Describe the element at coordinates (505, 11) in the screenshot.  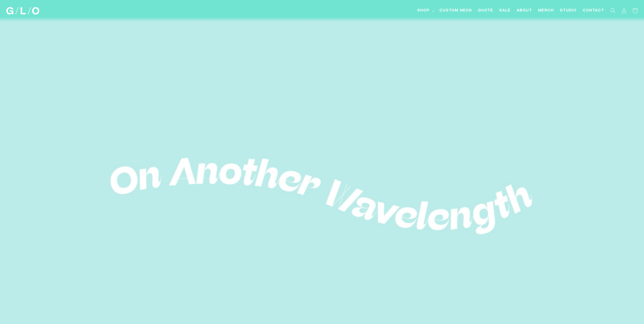
I see `a: SALE` at that location.